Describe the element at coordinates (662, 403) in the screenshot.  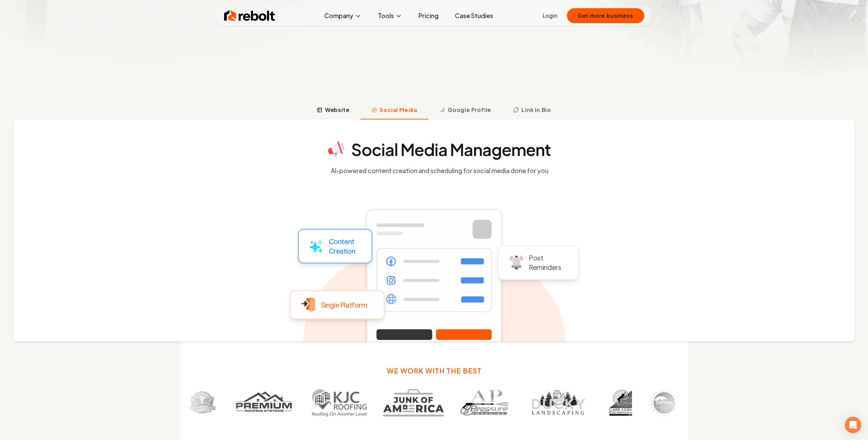
I see `img: Customer 8` at that location.